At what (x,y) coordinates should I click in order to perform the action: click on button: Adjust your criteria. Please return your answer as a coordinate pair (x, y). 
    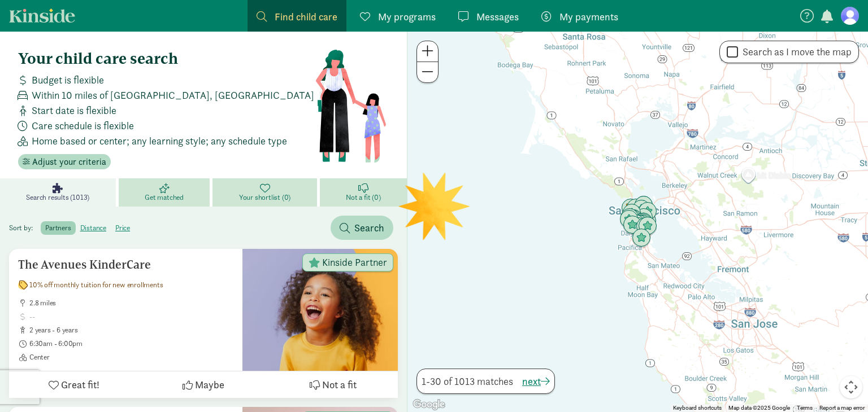
    Looking at the image, I should click on (64, 162).